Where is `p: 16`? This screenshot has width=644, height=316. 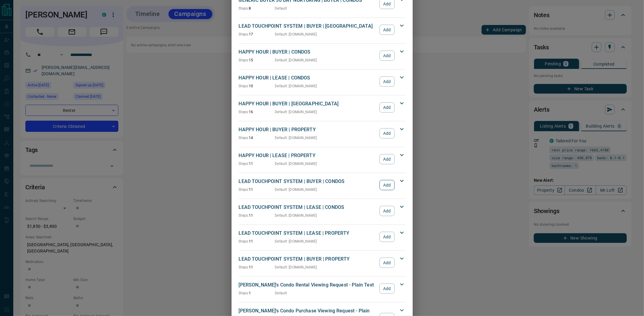
p: 16 is located at coordinates (257, 112).